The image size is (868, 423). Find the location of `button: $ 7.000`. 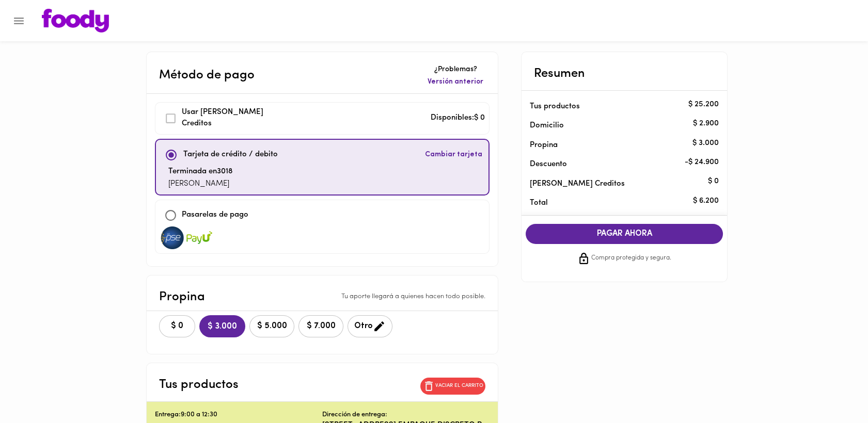

button: $ 7.000 is located at coordinates (321, 326).